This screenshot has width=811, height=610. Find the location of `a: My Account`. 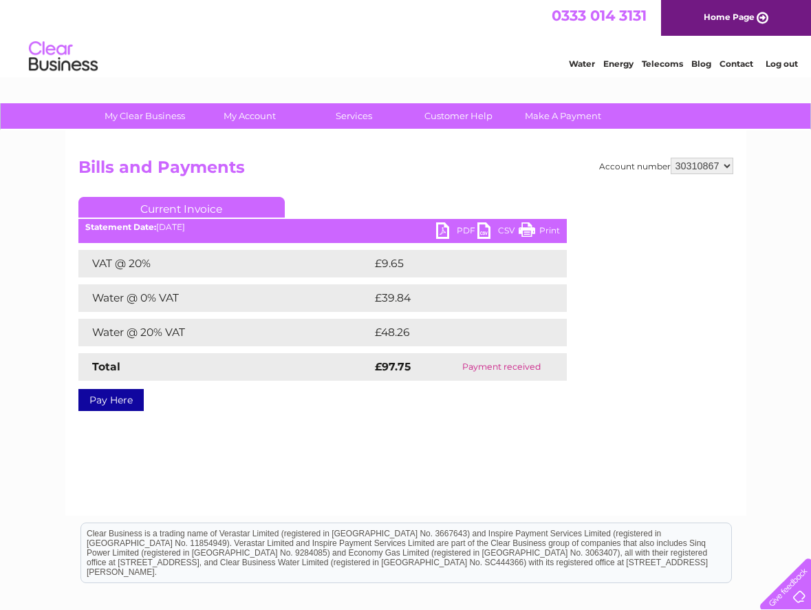

a: My Account is located at coordinates (249, 116).